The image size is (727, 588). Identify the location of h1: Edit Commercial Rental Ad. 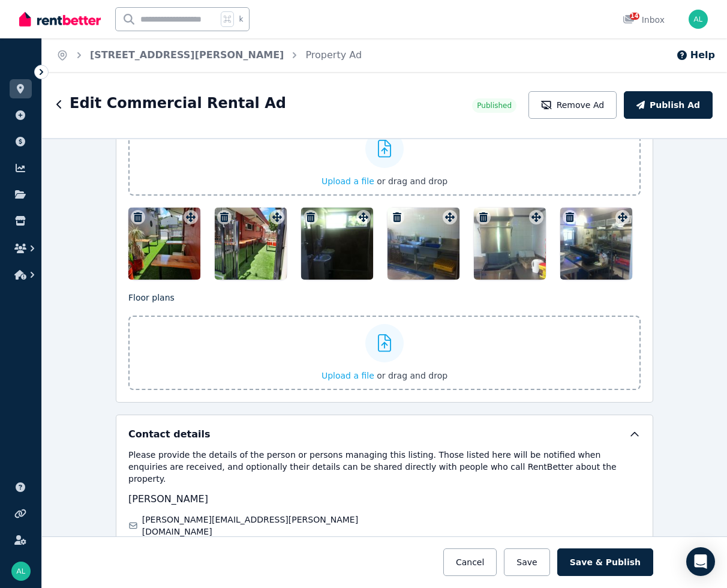
(178, 103).